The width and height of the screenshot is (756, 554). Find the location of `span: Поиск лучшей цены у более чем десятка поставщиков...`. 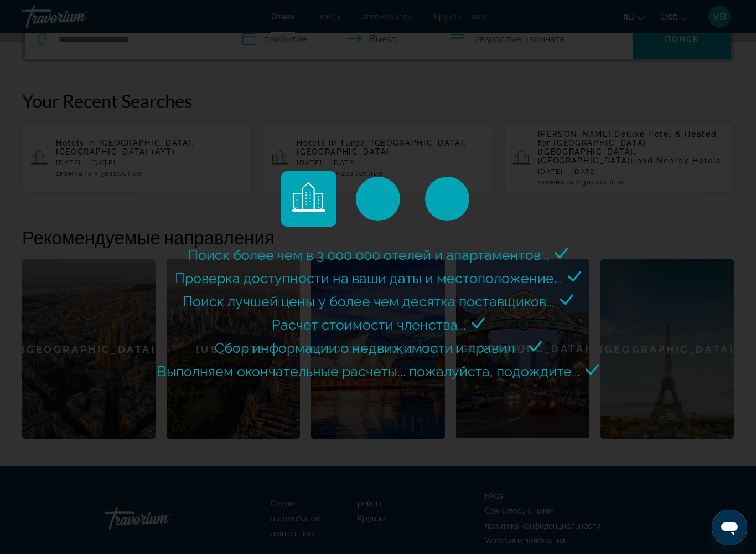

span: Поиск лучшей цены у более чем десятка поставщиков... is located at coordinates (369, 301).